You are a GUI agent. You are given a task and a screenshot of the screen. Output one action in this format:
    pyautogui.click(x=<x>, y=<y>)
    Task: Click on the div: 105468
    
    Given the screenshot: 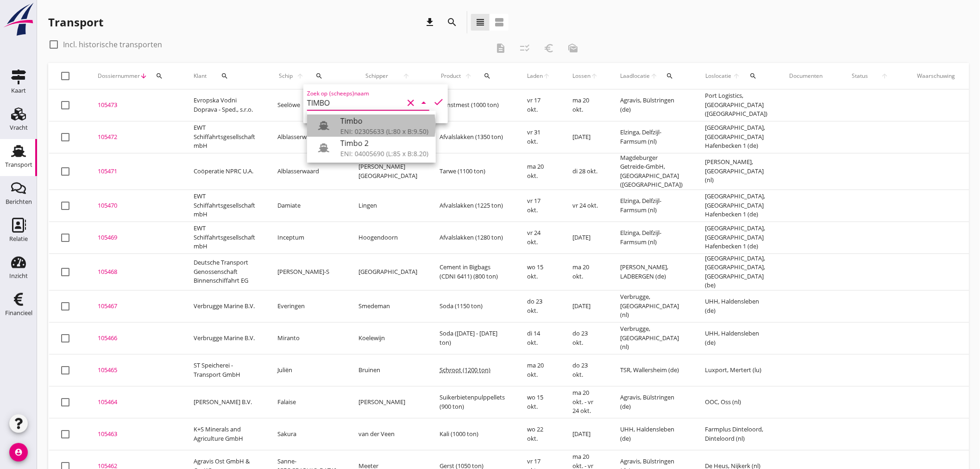 What is the action you would take?
    pyautogui.click(x=134, y=272)
    